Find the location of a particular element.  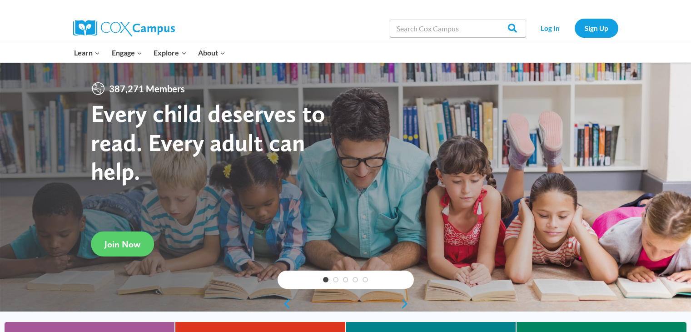

span: 387,271 Members is located at coordinates (147, 89).